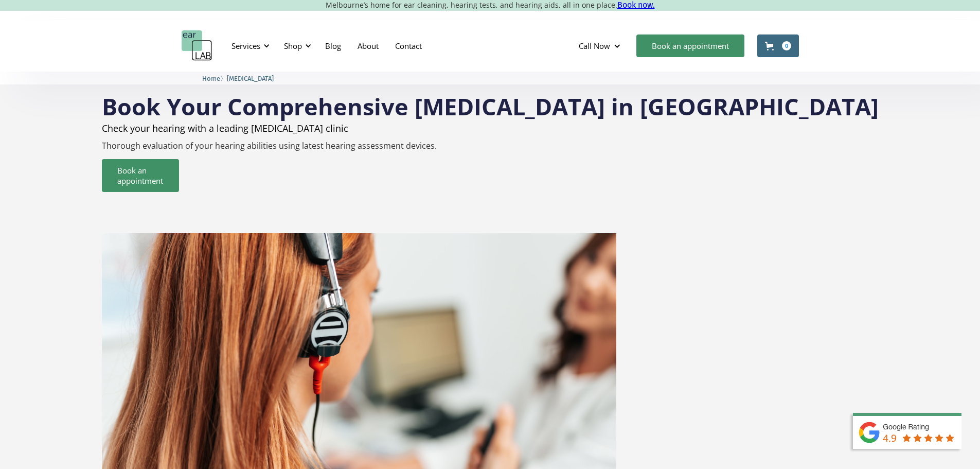  What do you see at coordinates (787, 46) in the screenshot?
I see `div: 0` at bounding box center [787, 46].